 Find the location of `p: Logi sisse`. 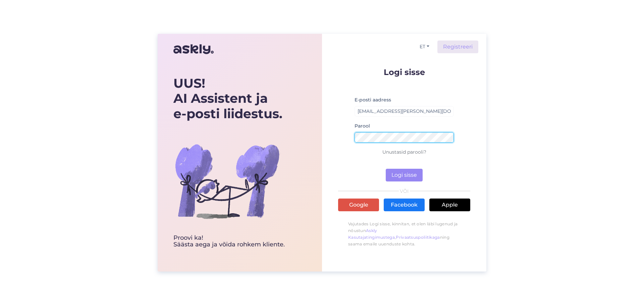

p: Logi sisse is located at coordinates (404, 72).